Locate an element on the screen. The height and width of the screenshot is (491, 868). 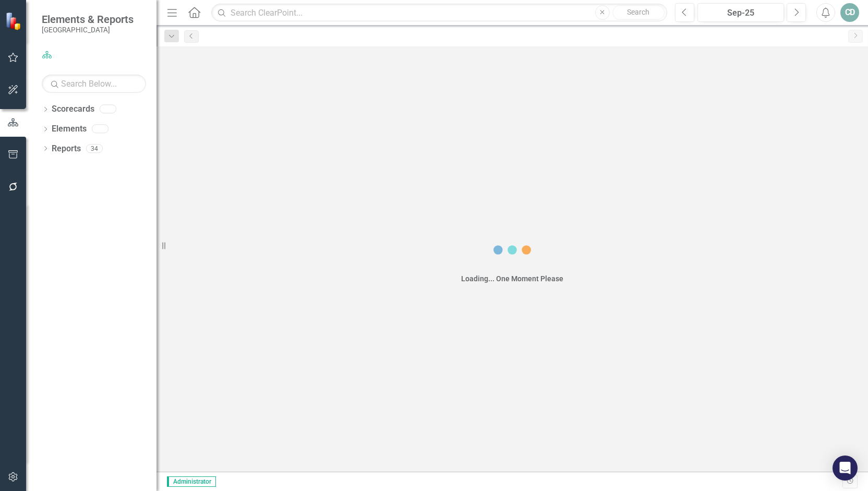
button: Search is located at coordinates (639, 13).